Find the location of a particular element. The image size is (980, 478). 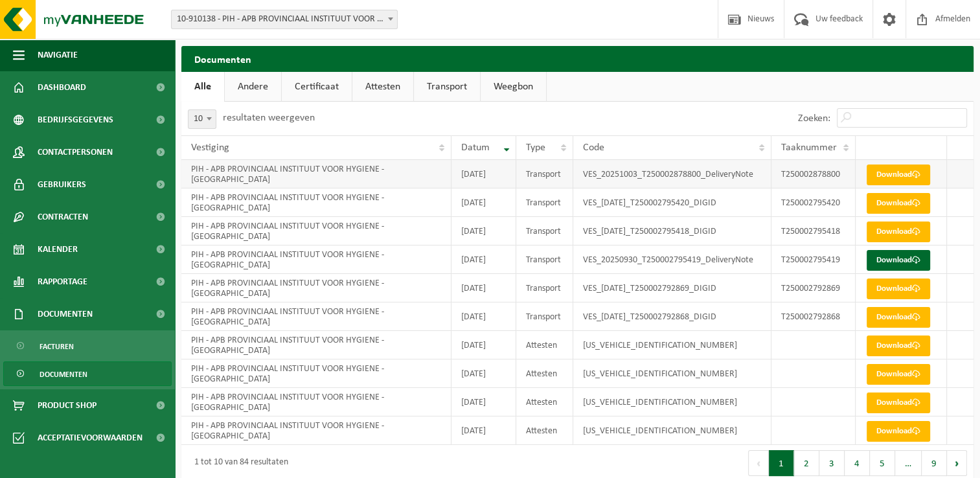

a: Facturen is located at coordinates (87, 346).